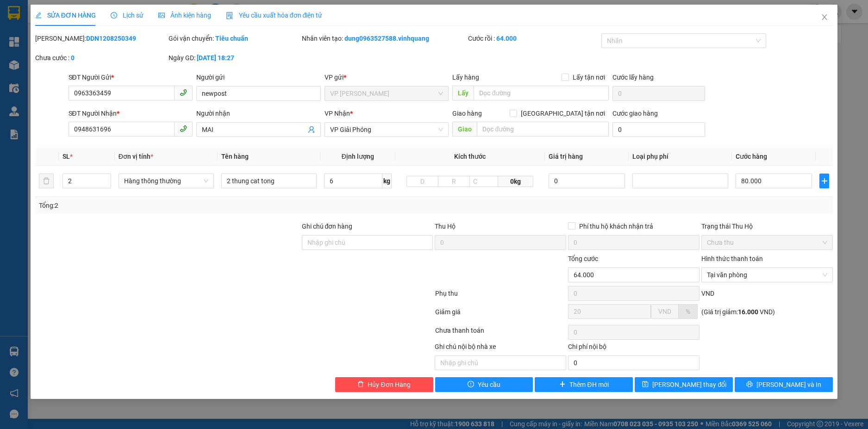 The width and height of the screenshot is (868, 429). Describe the element at coordinates (751, 156) in the screenshot. I see `span: Cước hàng` at that location.